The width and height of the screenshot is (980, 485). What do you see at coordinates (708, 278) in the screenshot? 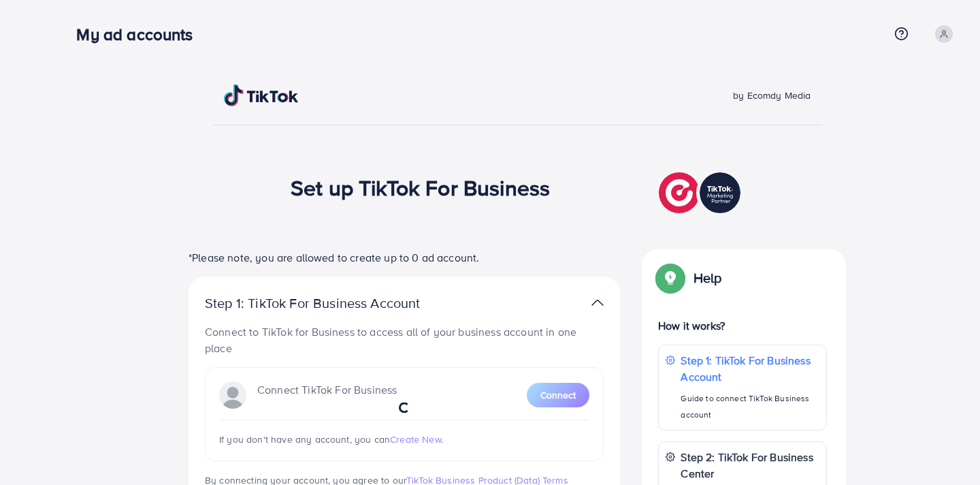
I see `p: Help` at bounding box center [708, 278].